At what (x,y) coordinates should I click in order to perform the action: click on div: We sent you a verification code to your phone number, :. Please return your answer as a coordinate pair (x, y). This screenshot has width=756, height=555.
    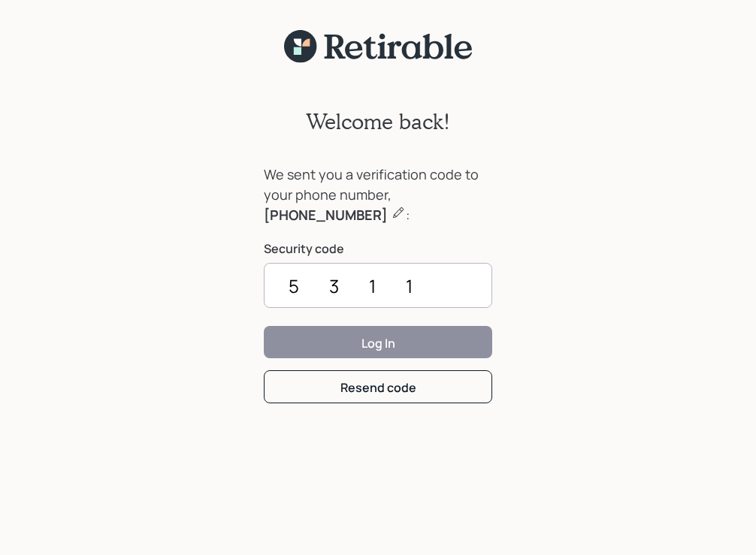
    Looking at the image, I should click on (378, 195).